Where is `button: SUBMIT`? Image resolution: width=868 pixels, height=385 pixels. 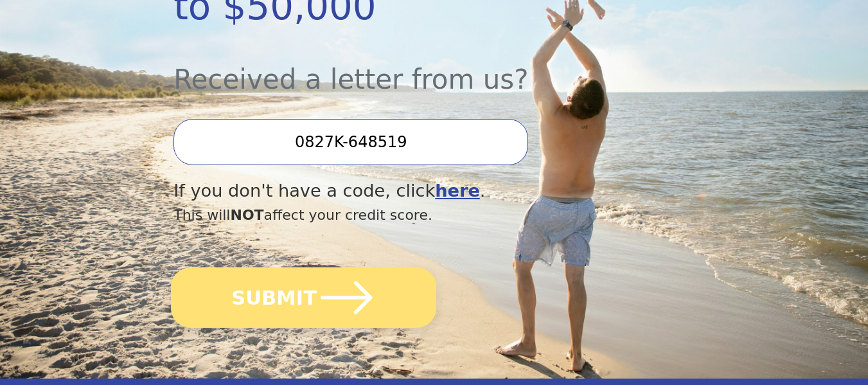
button: SUBMIT is located at coordinates (303, 298).